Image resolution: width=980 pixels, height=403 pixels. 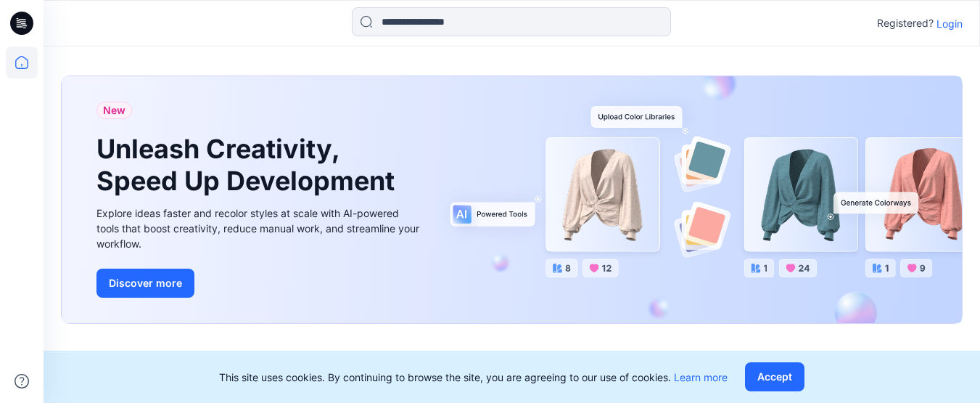 What do you see at coordinates (700, 377) in the screenshot?
I see `a: Learn more` at bounding box center [700, 377].